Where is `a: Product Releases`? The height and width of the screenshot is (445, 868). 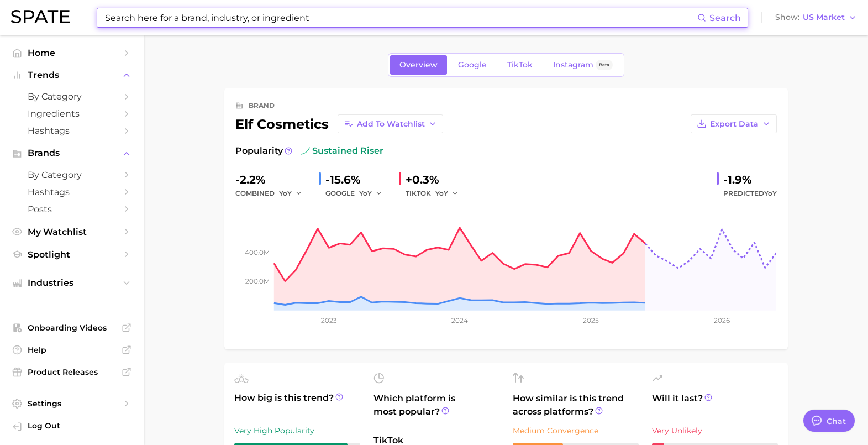 a: Product Releases is located at coordinates (72, 372).